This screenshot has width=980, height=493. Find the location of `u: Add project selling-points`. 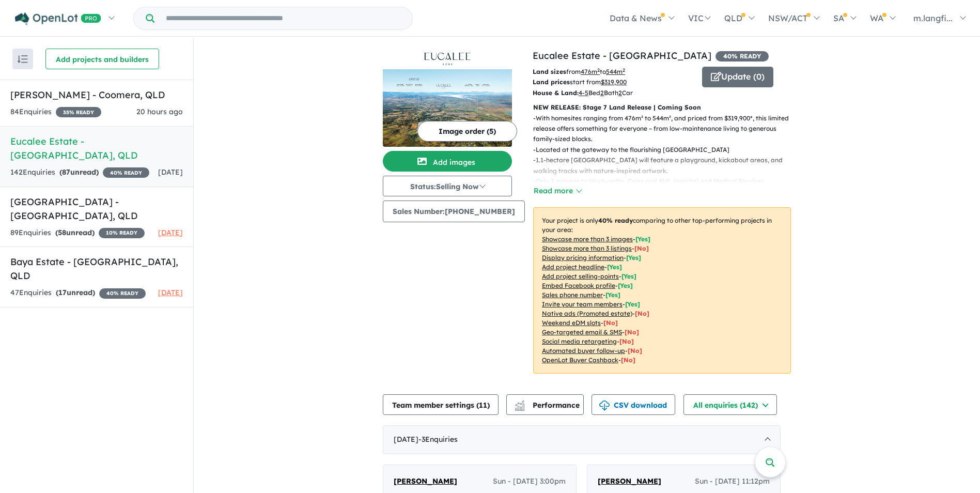

u: Add project selling-points is located at coordinates (581, 276).